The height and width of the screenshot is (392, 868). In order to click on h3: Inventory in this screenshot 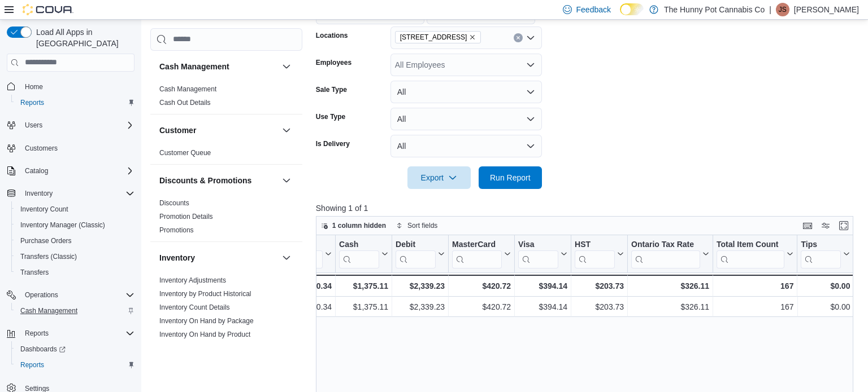, I will do `click(177, 258)`.